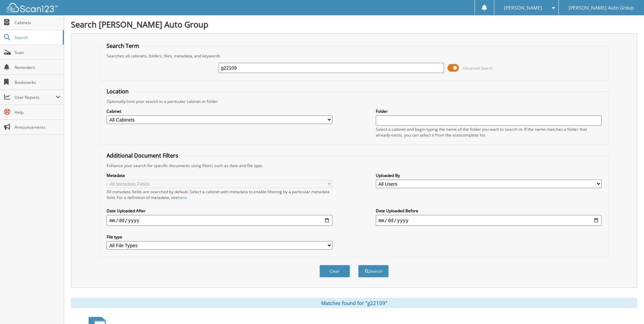 The height and width of the screenshot is (324, 644). What do you see at coordinates (354, 303) in the screenshot?
I see `div: Matches found for "g22109"` at bounding box center [354, 303].